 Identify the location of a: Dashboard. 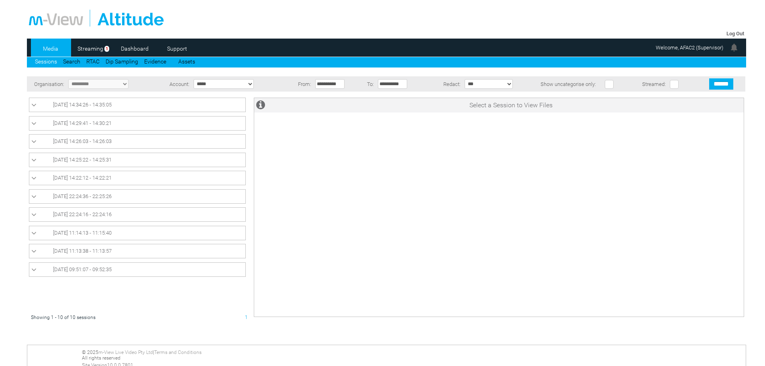
(134, 49).